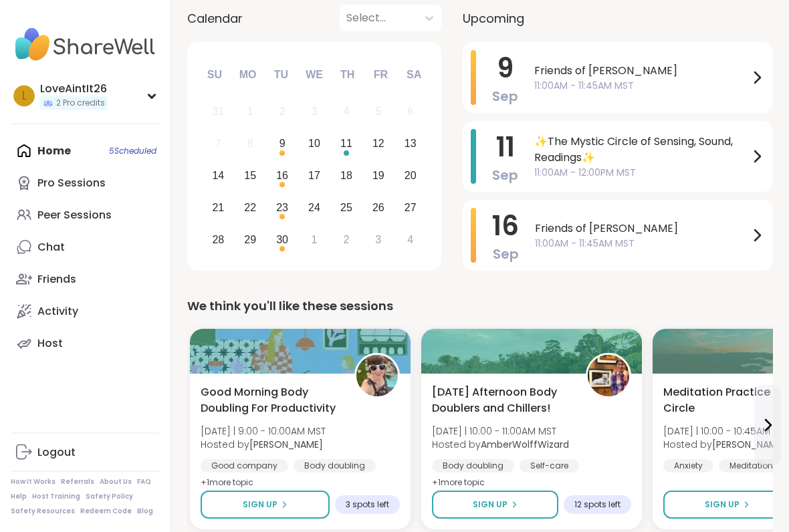  I want to click on div: 29, so click(250, 240).